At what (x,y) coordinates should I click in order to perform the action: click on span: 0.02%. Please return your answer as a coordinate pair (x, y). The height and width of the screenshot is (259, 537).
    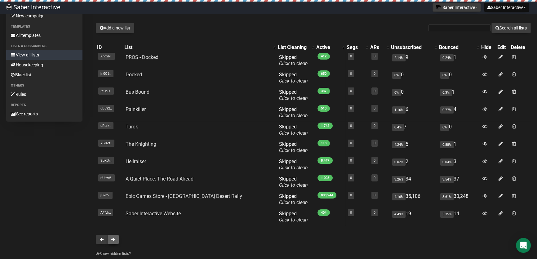
    Looking at the image, I should click on (399, 162).